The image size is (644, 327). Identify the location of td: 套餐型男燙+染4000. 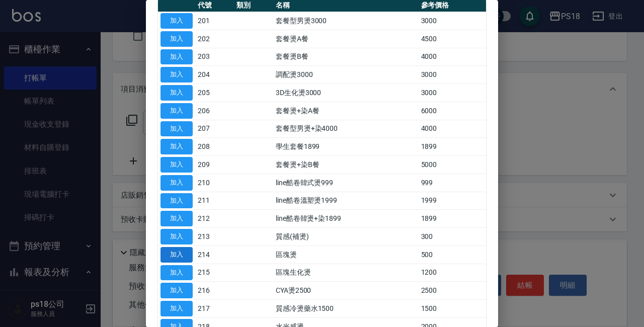
(346, 128).